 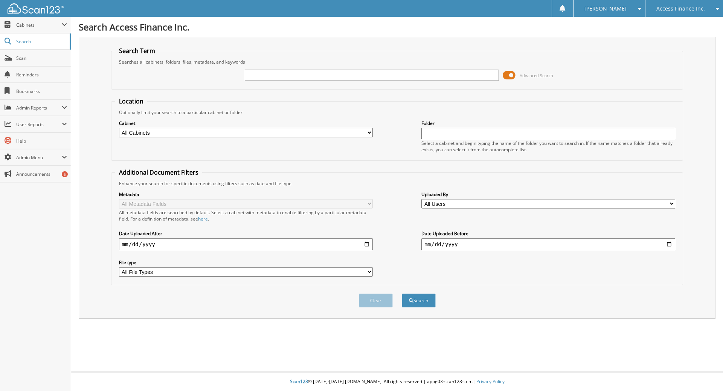 What do you see at coordinates (137, 51) in the screenshot?
I see `legend: Search Term` at bounding box center [137, 51].